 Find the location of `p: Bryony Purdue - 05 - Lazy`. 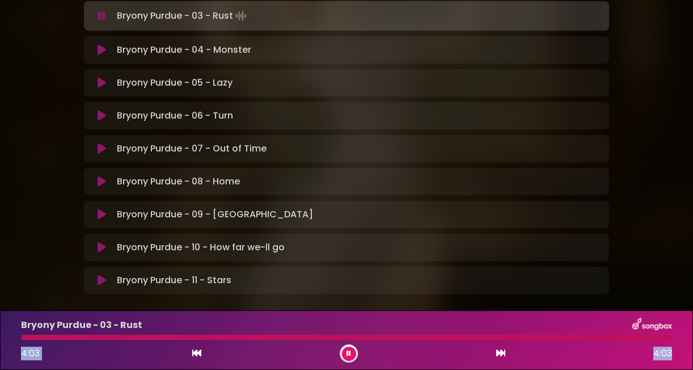

p: Bryony Purdue - 05 - Lazy is located at coordinates (175, 83).